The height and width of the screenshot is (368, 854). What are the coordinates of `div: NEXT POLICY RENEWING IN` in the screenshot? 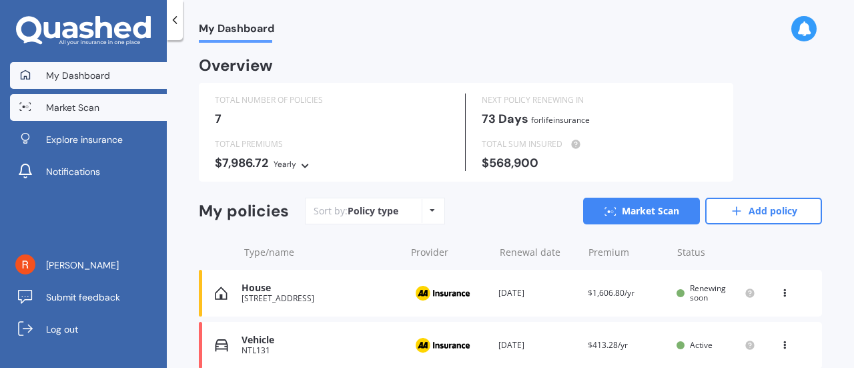 It's located at (599, 100).